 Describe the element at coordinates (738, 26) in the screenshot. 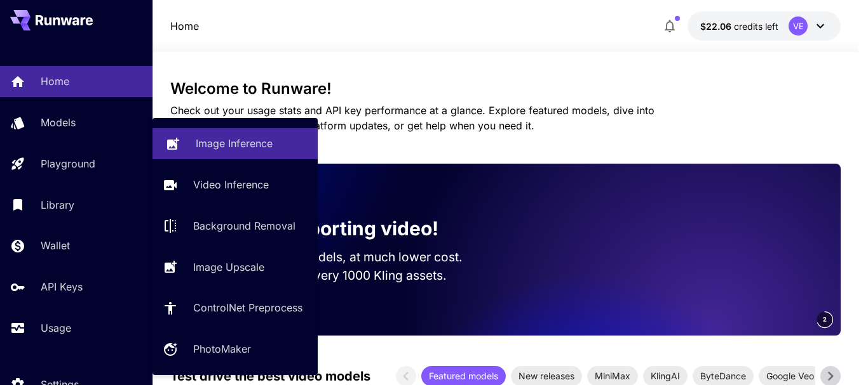

I see `div: $22.05892` at that location.